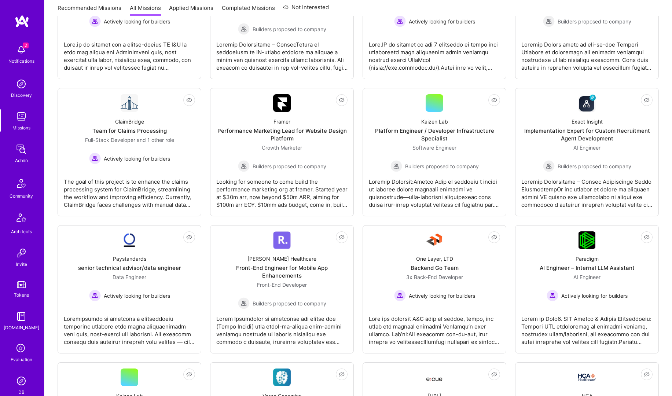 The image size is (672, 396). What do you see at coordinates (21, 316) in the screenshot?
I see `img: guide book` at bounding box center [21, 316].